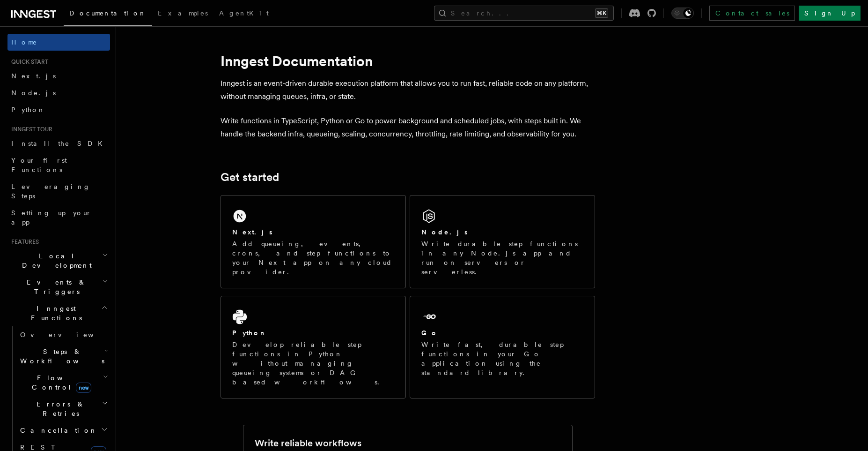 This screenshot has height=451, width=868. What do you see at coordinates (752, 13) in the screenshot?
I see `a: Contact sales` at bounding box center [752, 13].